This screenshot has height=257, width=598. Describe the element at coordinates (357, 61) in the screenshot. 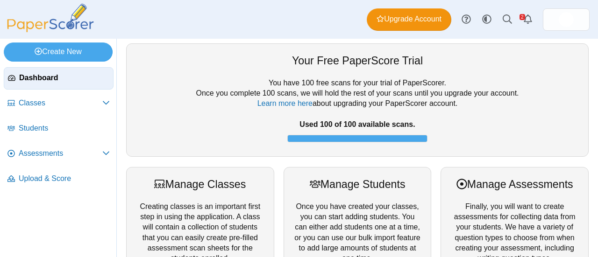

I see `div: Your Free PaperScore Trial` at that location.